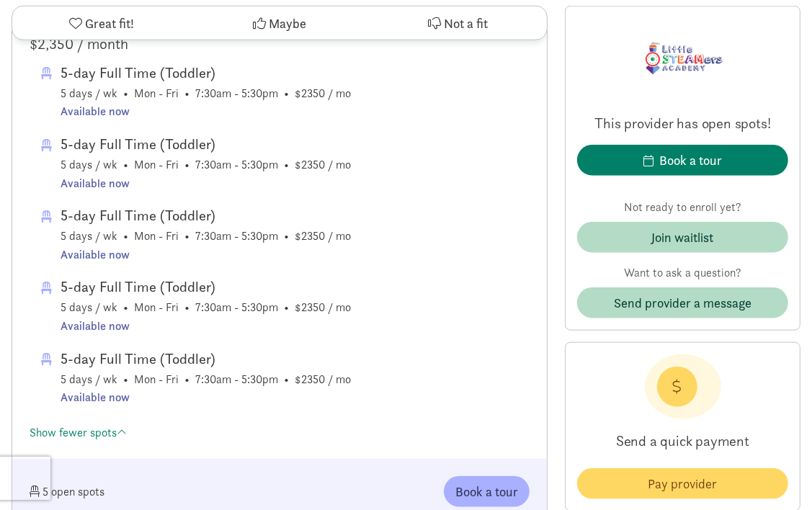  Describe the element at coordinates (683, 237) in the screenshot. I see `div: Join waitlist` at that location.